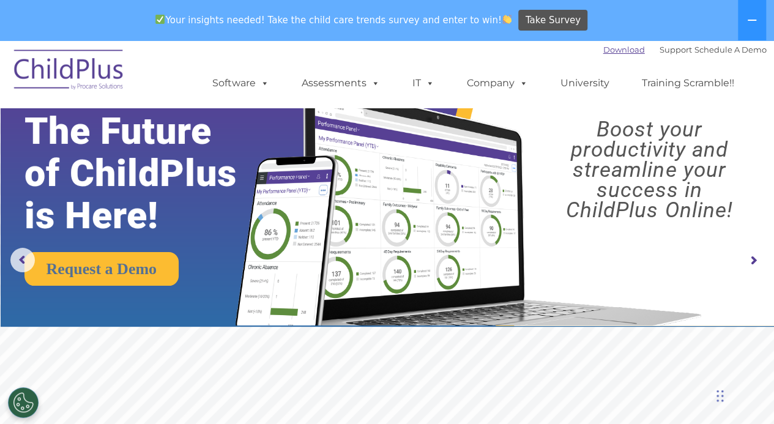 Image resolution: width=774 pixels, height=424 pixels. What do you see at coordinates (553, 20) in the screenshot?
I see `span: Take Survey` at bounding box center [553, 20].